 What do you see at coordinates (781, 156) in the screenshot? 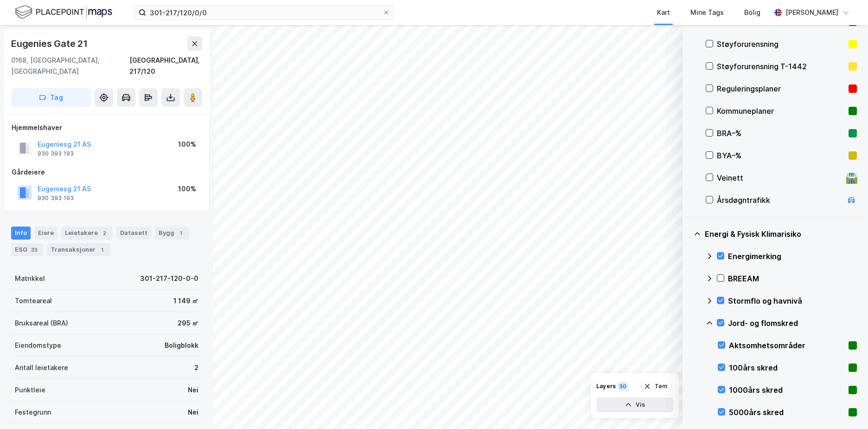
I see `div: BYA–%` at bounding box center [781, 156].